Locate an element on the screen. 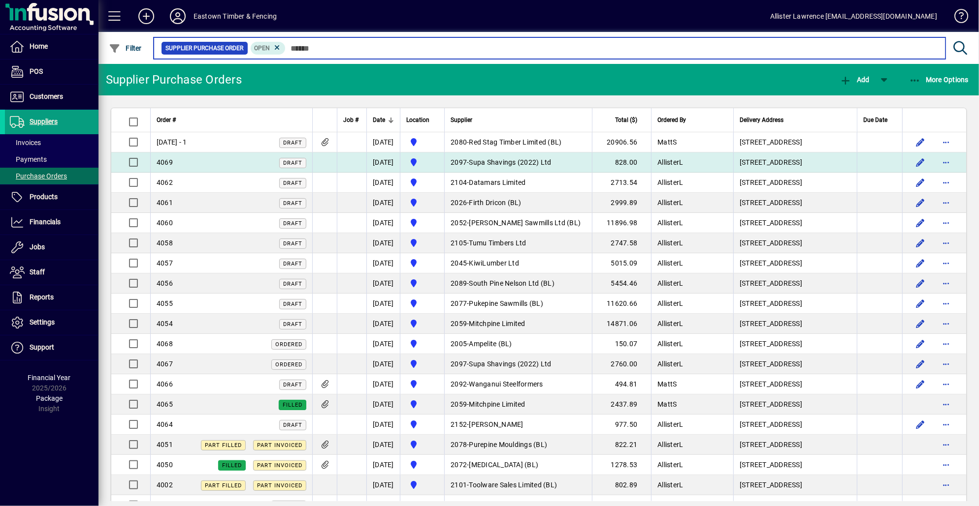 Image resolution: width=979 pixels, height=506 pixels. span: 2059 is located at coordinates (458, 324).